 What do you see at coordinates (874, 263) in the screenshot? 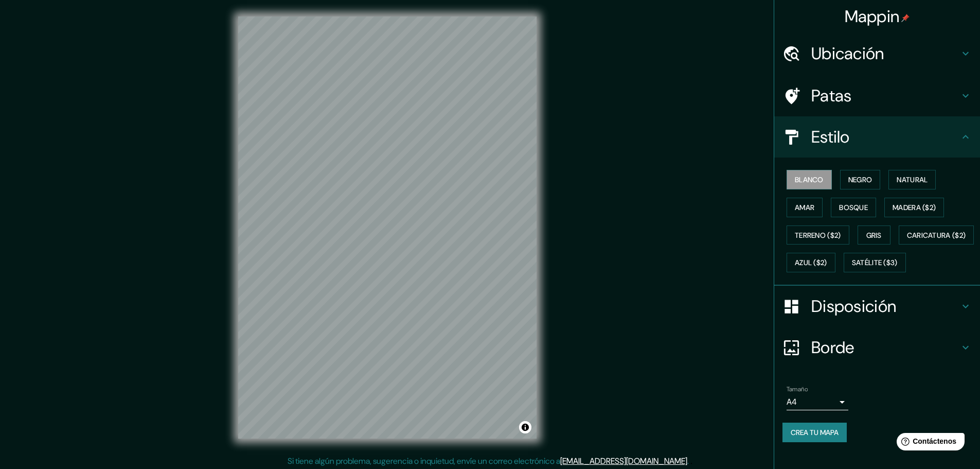
I see `font: Satélite ($3)` at bounding box center [874, 263].